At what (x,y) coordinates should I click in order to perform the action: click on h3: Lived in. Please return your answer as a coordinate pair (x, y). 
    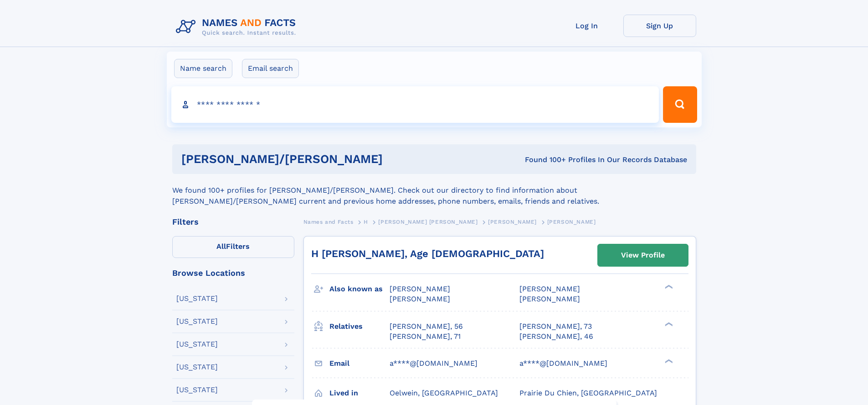
    Looking at the image, I should click on (360, 393).